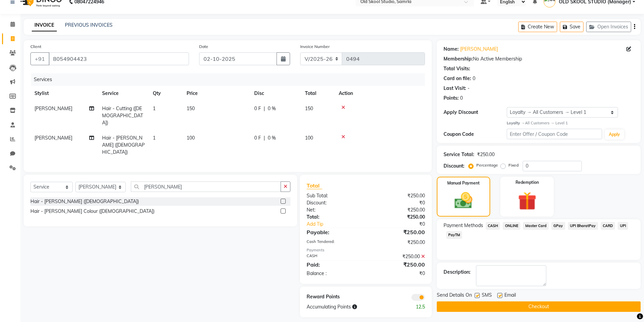 The height and width of the screenshot is (322, 644). I want to click on button: +91, so click(40, 59).